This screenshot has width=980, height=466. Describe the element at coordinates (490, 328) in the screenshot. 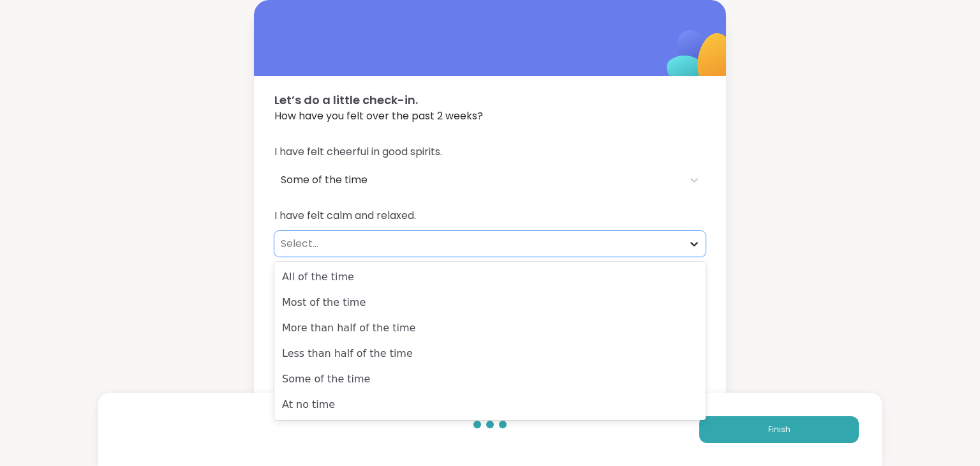

I see `div: More than half of the time` at that location.